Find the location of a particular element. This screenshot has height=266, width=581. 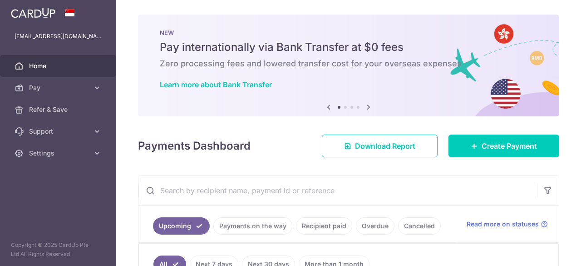

a: Overdue is located at coordinates (375, 226).